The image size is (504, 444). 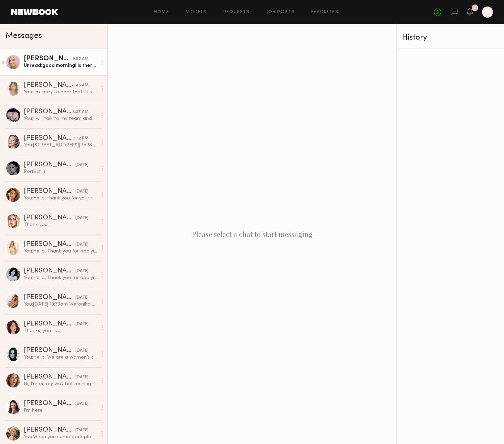 What do you see at coordinates (60, 331) in the screenshot?
I see `div: Thanks, you too!` at bounding box center [60, 331].